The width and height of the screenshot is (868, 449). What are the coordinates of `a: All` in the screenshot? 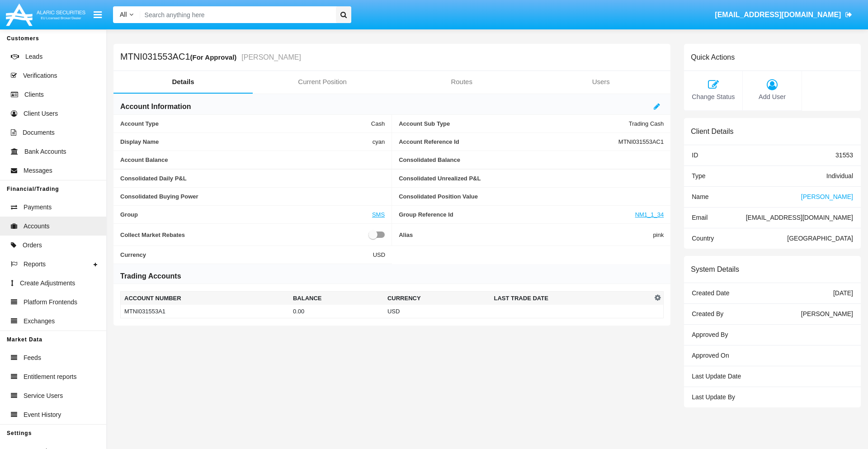 It's located at (126, 15).